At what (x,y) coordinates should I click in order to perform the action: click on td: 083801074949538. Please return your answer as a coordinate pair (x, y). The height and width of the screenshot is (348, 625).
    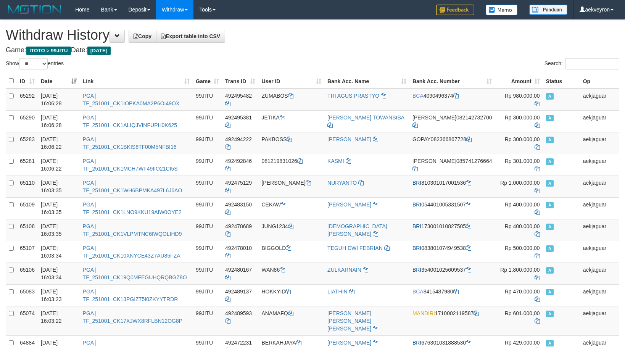
    Looking at the image, I should click on (452, 252).